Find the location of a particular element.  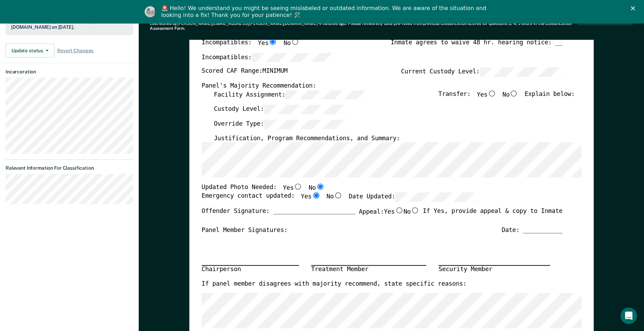

label: Justification, Program Recommendations, and Summary: is located at coordinates (307, 138).